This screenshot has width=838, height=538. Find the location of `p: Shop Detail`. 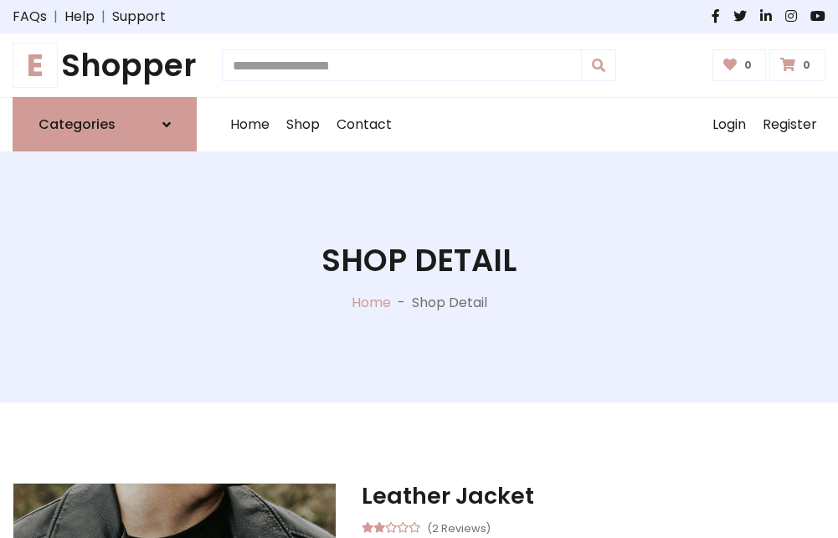

p: Shop Detail is located at coordinates (450, 303).